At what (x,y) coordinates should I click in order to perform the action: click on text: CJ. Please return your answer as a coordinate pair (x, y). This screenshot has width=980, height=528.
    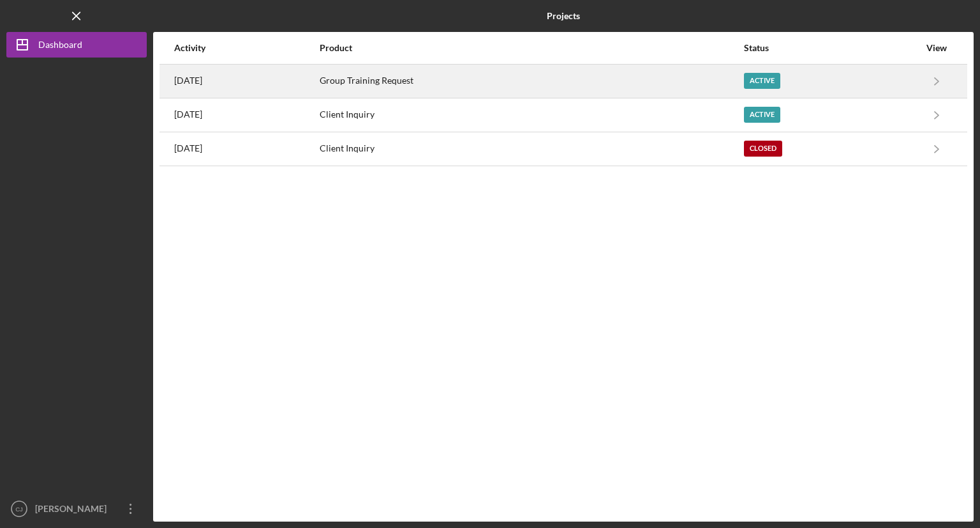
    Looking at the image, I should click on (19, 508).